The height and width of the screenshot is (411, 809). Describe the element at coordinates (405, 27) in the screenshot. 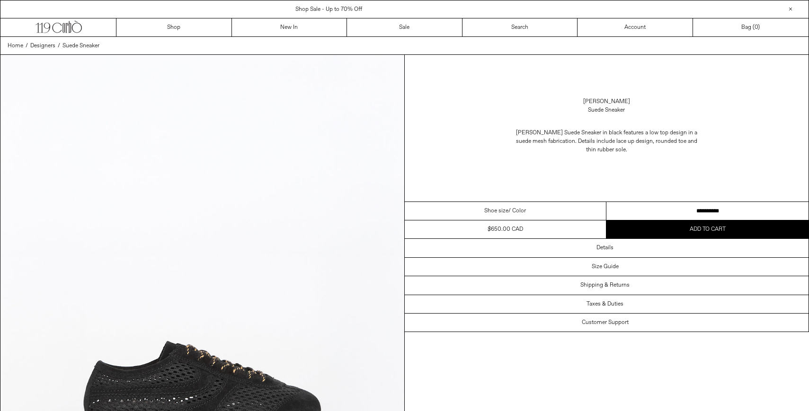

I see `a: Sale` at that location.